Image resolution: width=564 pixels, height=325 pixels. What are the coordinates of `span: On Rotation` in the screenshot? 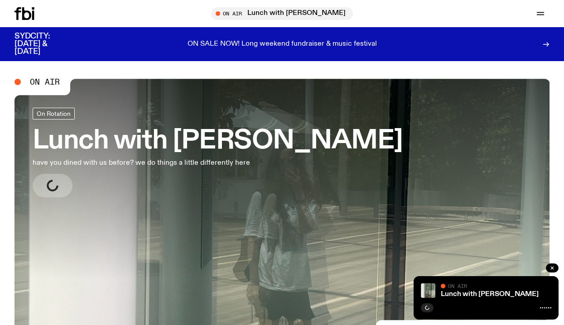 It's located at (53, 113).